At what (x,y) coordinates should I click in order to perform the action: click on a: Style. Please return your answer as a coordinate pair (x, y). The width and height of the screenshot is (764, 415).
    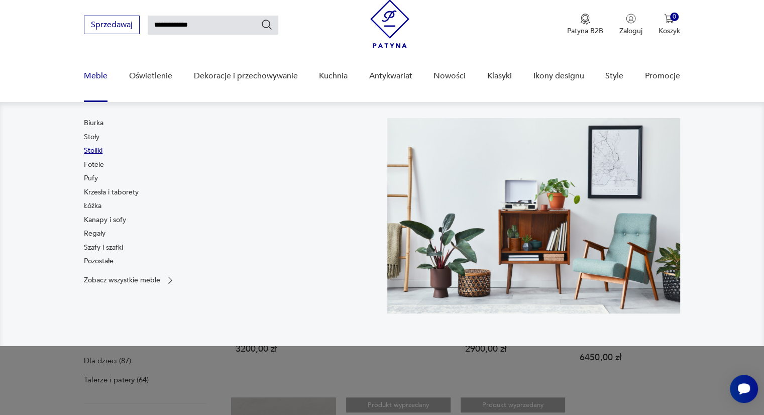
    Looking at the image, I should click on (614, 76).